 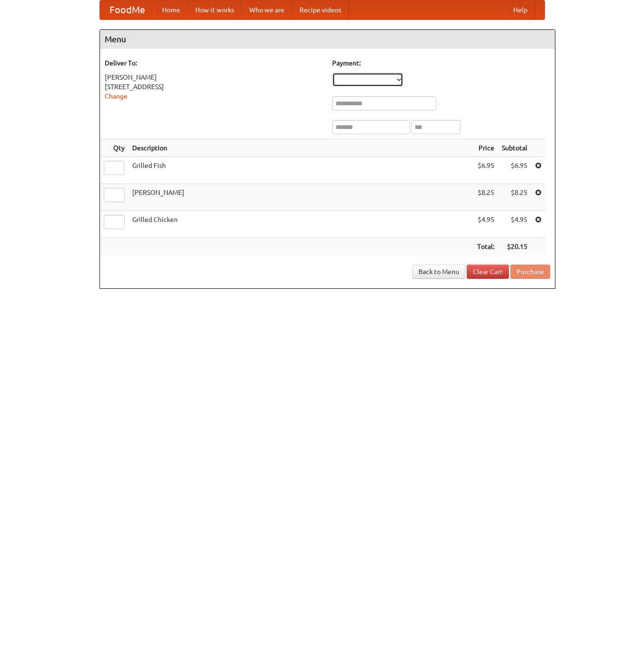 I want to click on th: Qty, so click(x=114, y=148).